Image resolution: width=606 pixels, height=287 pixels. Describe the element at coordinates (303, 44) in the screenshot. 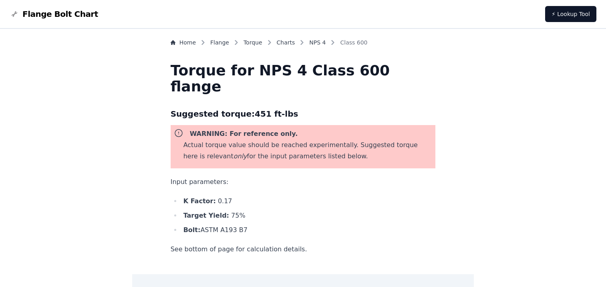

I see `nav: Breadcrumb` at that location.